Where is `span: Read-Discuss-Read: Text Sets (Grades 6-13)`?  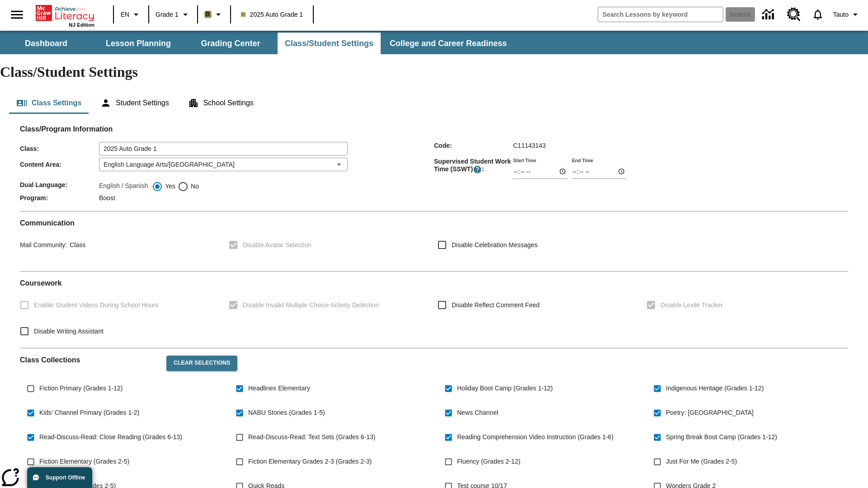 span: Read-Discuss-Read: Text Sets (Grades 6-13) is located at coordinates (311, 437).